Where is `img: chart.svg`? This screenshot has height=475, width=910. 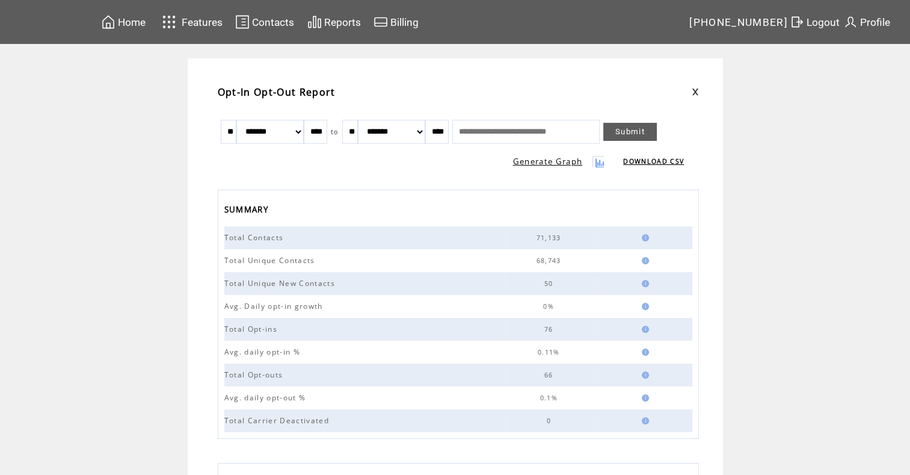
img: chart.svg is located at coordinates (315, 22).